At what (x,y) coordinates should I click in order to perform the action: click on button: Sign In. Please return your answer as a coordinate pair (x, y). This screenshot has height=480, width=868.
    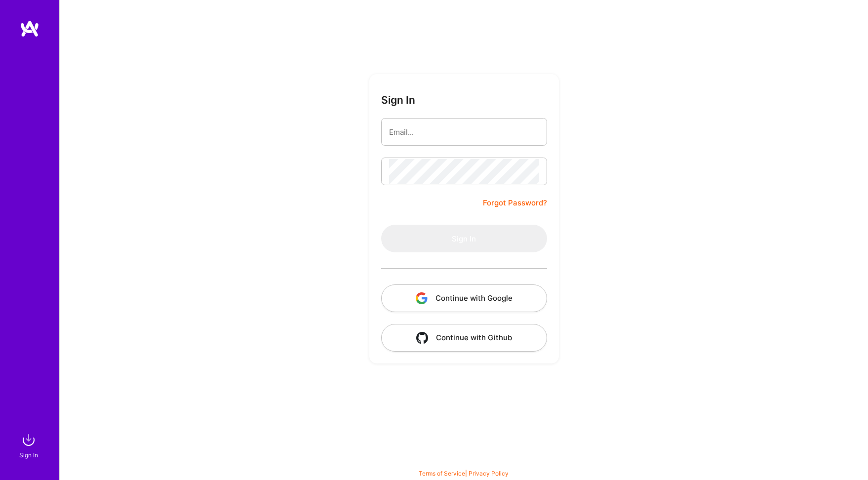
    Looking at the image, I should click on (464, 239).